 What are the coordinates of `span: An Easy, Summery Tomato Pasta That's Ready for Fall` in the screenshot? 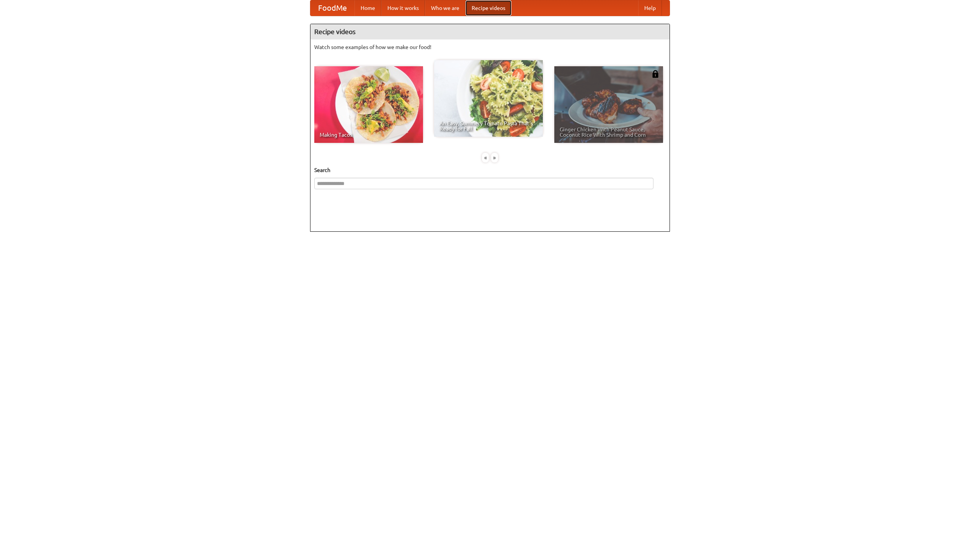 It's located at (488, 126).